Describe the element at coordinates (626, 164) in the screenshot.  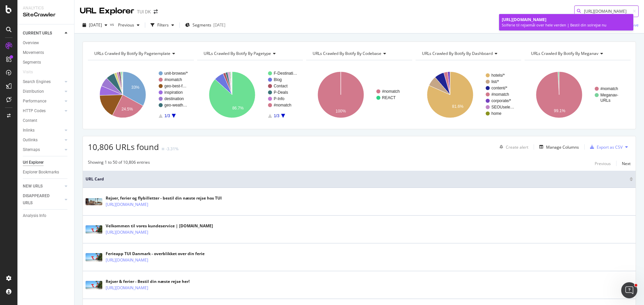
I see `button: Next` at that location.